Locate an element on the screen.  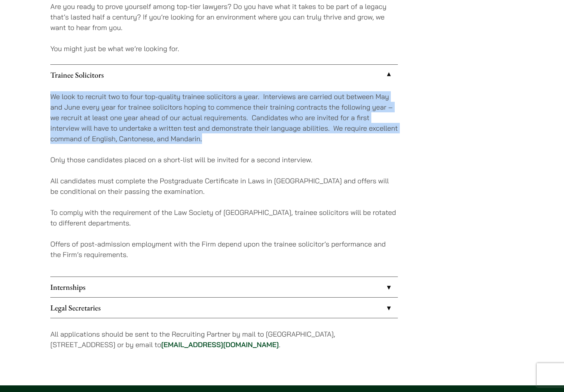
p: We look to recruit two to four top-quality trainee solicitors a year. Interviews are carried out ... is located at coordinates (224, 118).